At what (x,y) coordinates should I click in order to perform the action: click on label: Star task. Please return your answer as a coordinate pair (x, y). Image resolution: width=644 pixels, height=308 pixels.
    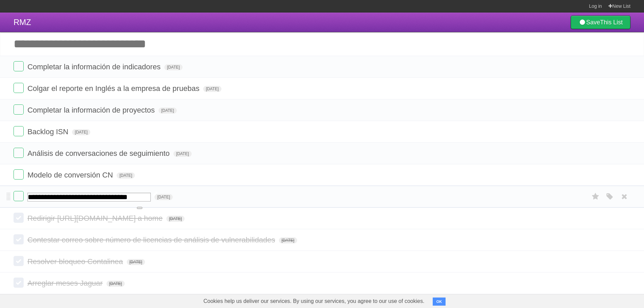
    Looking at the image, I should click on (596, 196).